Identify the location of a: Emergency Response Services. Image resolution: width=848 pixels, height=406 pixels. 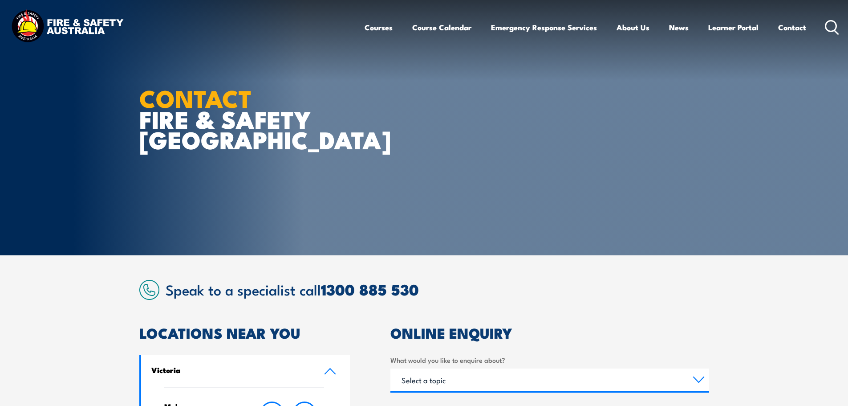
(544, 27).